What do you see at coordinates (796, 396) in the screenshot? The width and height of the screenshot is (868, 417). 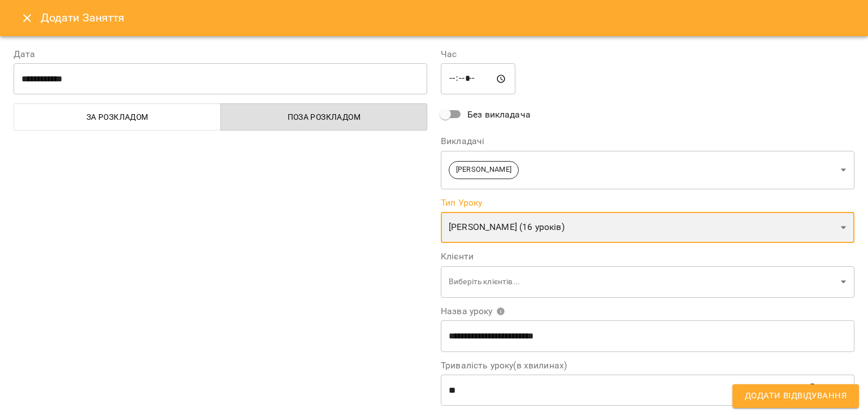 I see `button: Додати Відвідування` at bounding box center [796, 396].